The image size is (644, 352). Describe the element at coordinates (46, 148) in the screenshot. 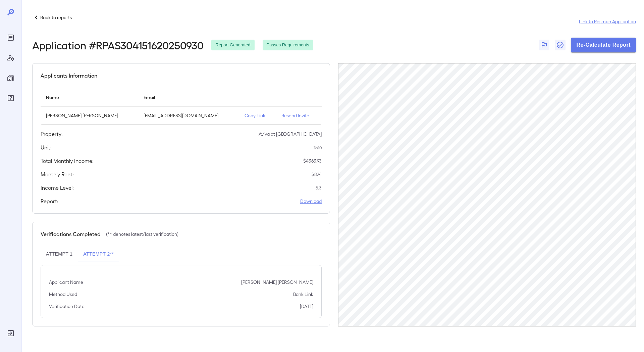

I see `h5: Unit:` at that location.